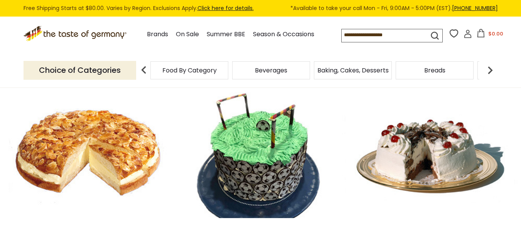  I want to click on a: Summer BBE, so click(226, 34).